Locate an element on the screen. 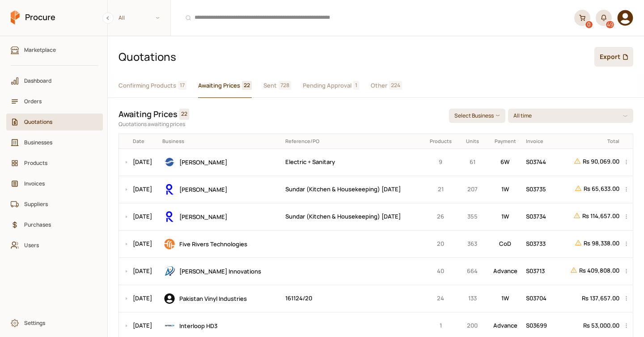 The height and width of the screenshot is (337, 644). div: Five Rivers Technologies is located at coordinates (220, 244).